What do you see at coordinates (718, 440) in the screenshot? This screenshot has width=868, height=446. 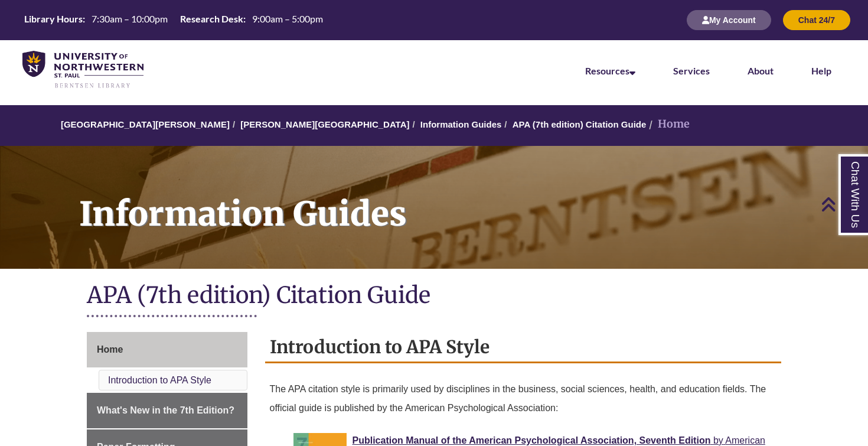 I see `span: by` at bounding box center [718, 440].